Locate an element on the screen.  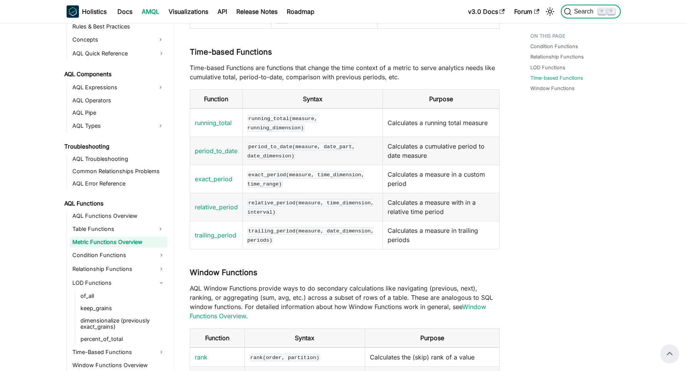
a: Time-Based Functions is located at coordinates (118, 352).